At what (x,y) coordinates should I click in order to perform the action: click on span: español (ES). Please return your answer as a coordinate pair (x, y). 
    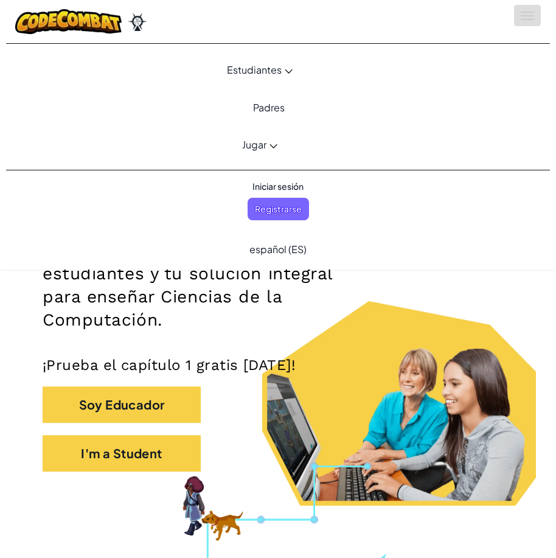
    Looking at the image, I should click on (278, 249).